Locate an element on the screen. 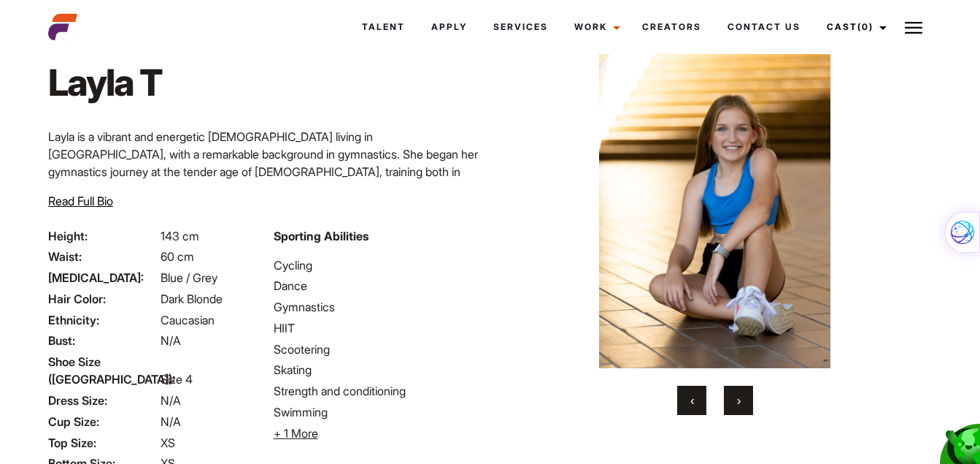 The height and width of the screenshot is (464, 980). span: (0) is located at coordinates (866, 27).